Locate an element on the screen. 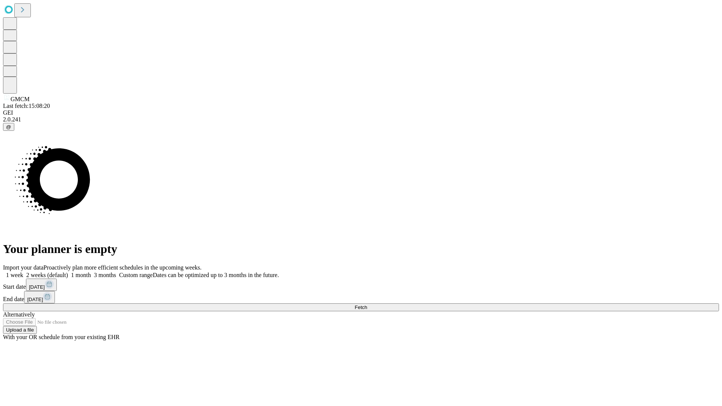 Image resolution: width=722 pixels, height=406 pixels. span: Proactively plan more efficient schedules in the upcoming weeks. is located at coordinates (123, 267).